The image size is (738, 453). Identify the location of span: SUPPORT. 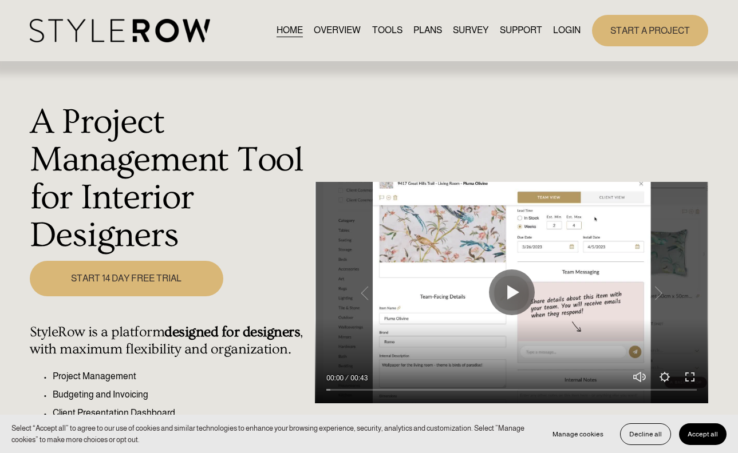
(521, 30).